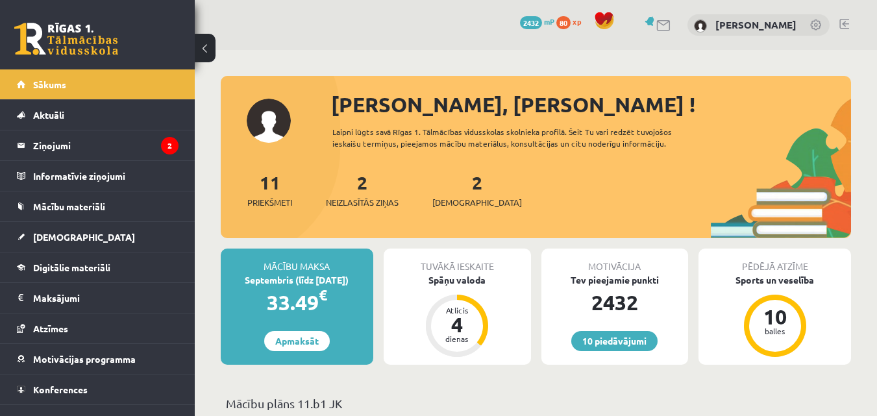  Describe the element at coordinates (49, 84) in the screenshot. I see `span: Sākums` at that location.